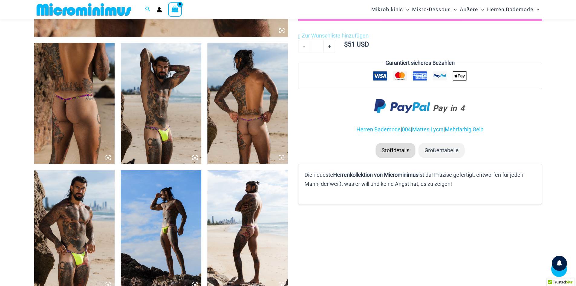 Image resolution: width=576 pixels, height=286 pixels. What do you see at coordinates (148, 9) in the screenshot?
I see `a: Link zum Suchsymbol` at bounding box center [148, 9].